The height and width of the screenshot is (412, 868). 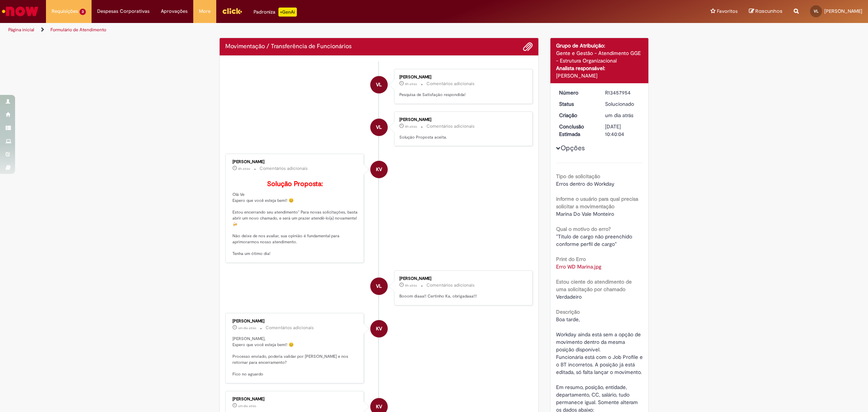 I want to click on p: Pesquisa de Satisfação respondida!, so click(x=462, y=95).